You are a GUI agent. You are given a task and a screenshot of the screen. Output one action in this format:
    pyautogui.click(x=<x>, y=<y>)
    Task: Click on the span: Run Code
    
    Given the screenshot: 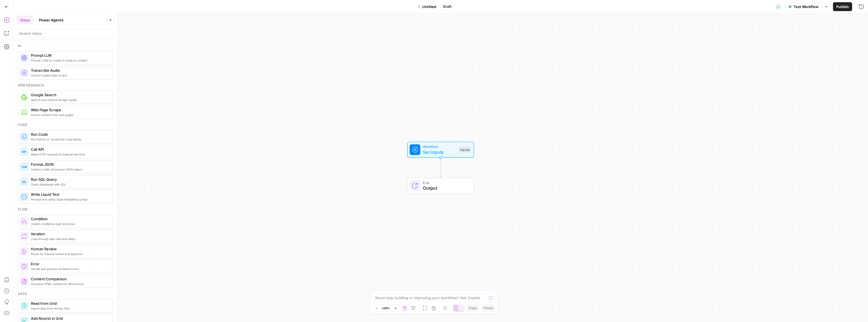 What is the action you would take?
    pyautogui.click(x=69, y=135)
    